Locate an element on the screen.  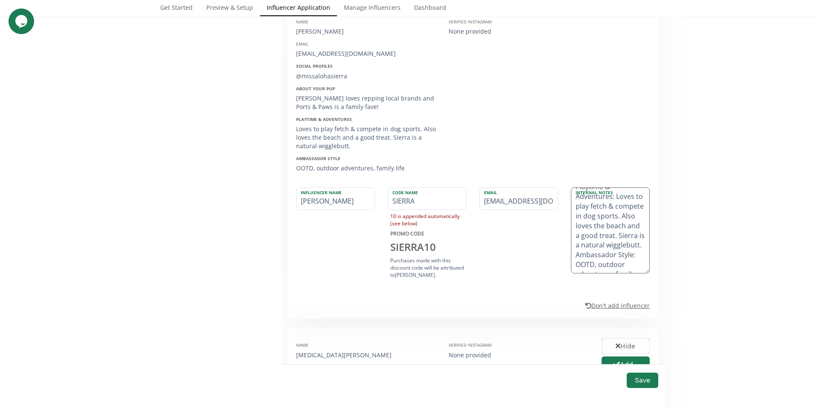
button: Add... is located at coordinates (625, 364).